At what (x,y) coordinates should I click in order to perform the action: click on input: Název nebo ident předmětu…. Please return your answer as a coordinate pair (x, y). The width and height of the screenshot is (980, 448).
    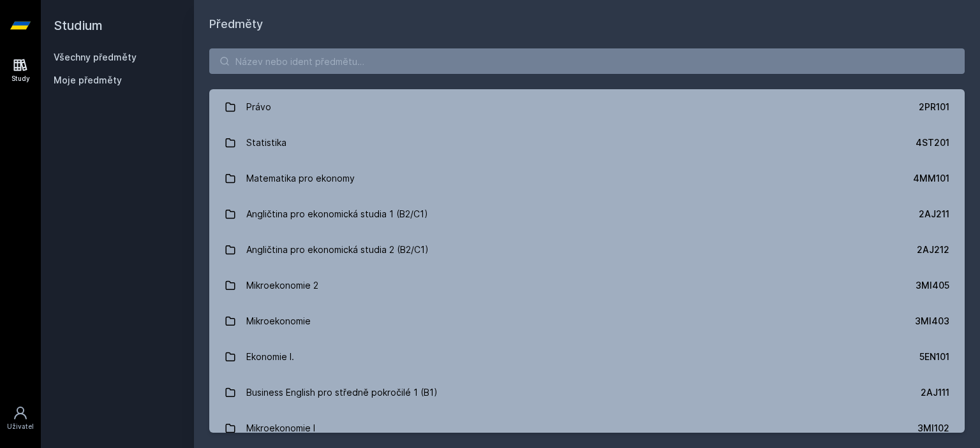
    Looking at the image, I should click on (587, 61).